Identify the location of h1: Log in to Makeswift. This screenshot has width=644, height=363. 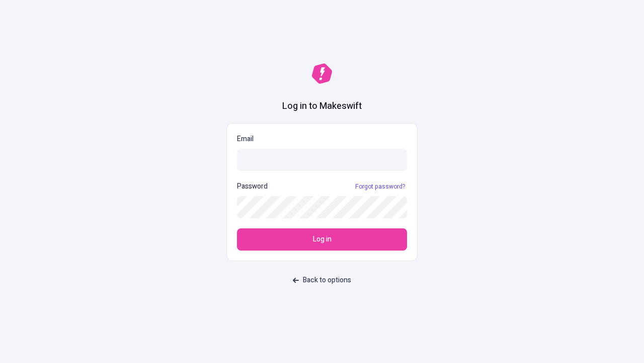
(322, 106).